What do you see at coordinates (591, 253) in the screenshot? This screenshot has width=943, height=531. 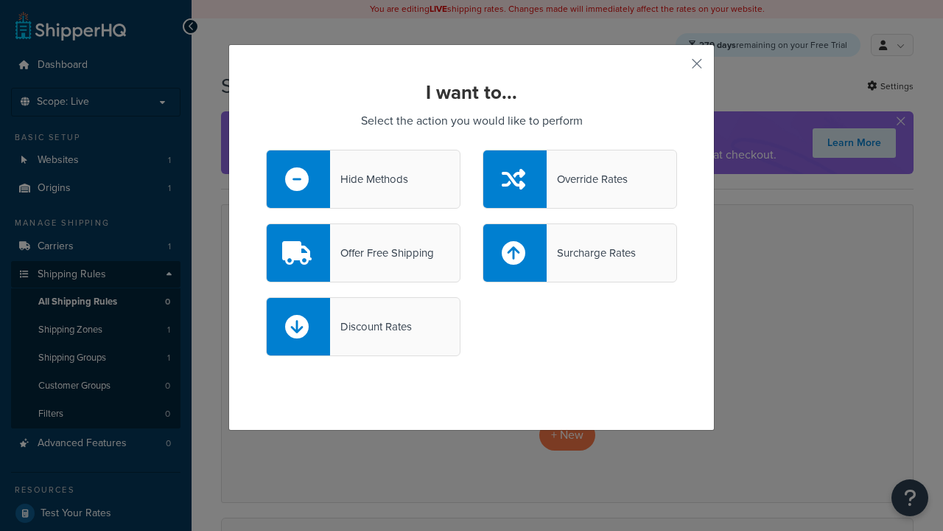 I see `div: Surcharge Rates` at bounding box center [591, 253].